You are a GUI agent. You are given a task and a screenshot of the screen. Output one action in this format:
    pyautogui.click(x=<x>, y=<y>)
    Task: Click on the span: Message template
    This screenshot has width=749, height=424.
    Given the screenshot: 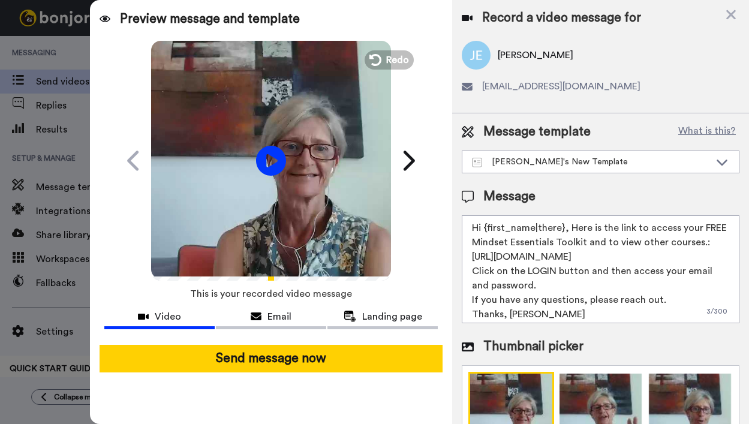 What is the action you would take?
    pyautogui.click(x=537, y=132)
    